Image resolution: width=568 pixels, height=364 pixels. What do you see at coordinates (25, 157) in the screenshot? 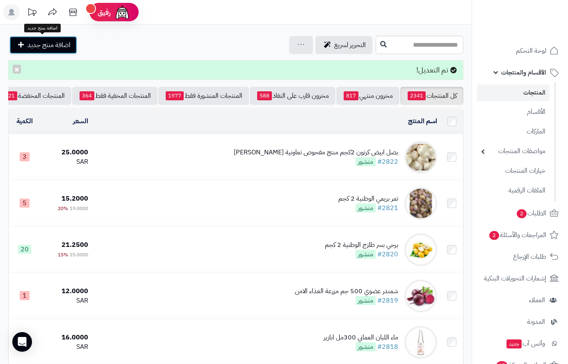
I see `span: 3` at bounding box center [25, 157].